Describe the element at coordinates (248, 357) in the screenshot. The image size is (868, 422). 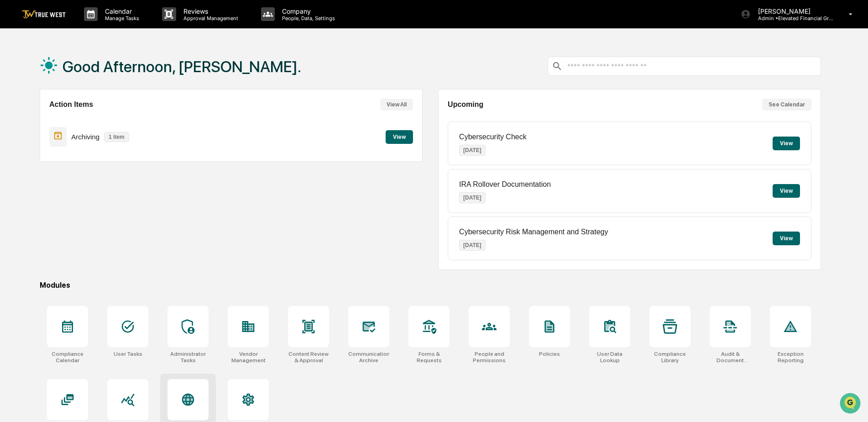
I see `div: Vendor Management` at that location.